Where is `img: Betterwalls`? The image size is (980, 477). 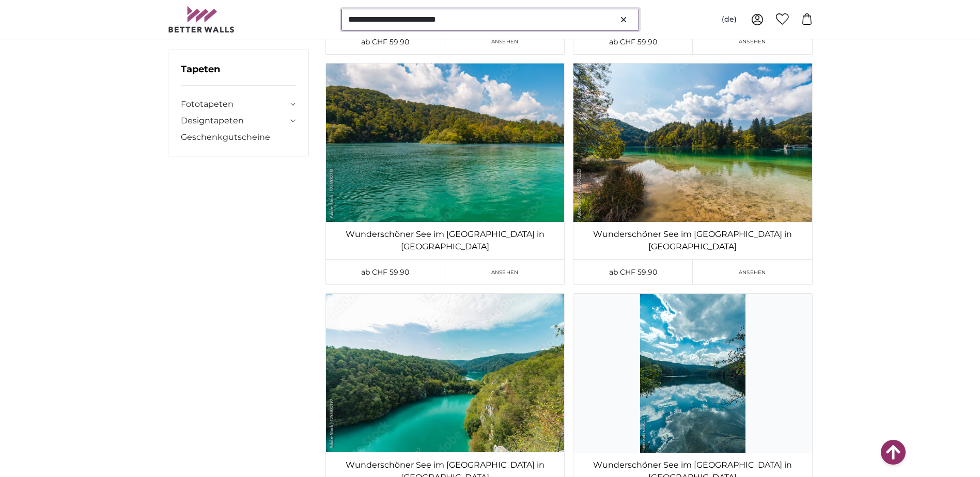 img: Betterwalls is located at coordinates (201, 19).